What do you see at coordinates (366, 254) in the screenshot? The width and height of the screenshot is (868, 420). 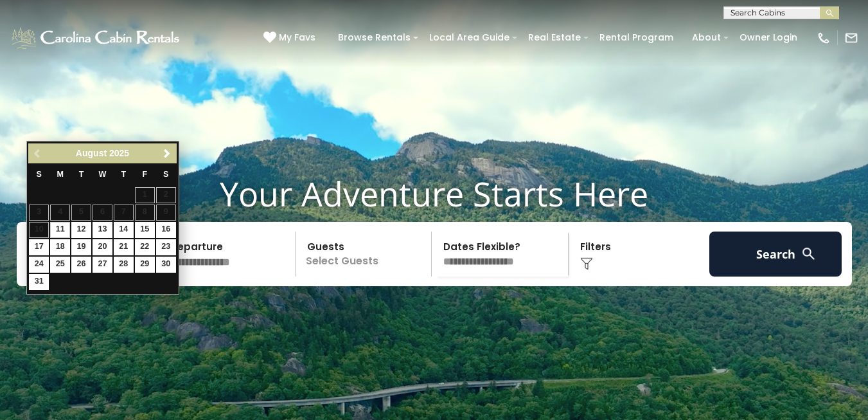 I see `p: Select Guests` at bounding box center [366, 254].